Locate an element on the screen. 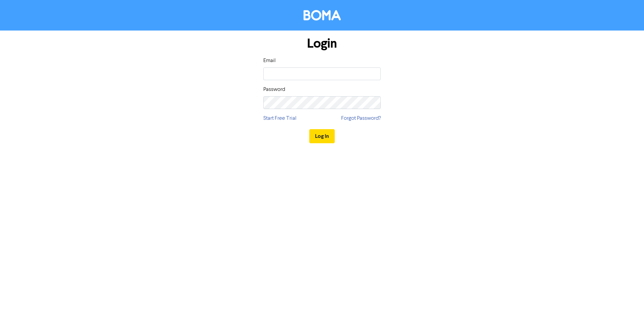 Image resolution: width=644 pixels, height=317 pixels. a: Start Free Trial is located at coordinates (280, 119).